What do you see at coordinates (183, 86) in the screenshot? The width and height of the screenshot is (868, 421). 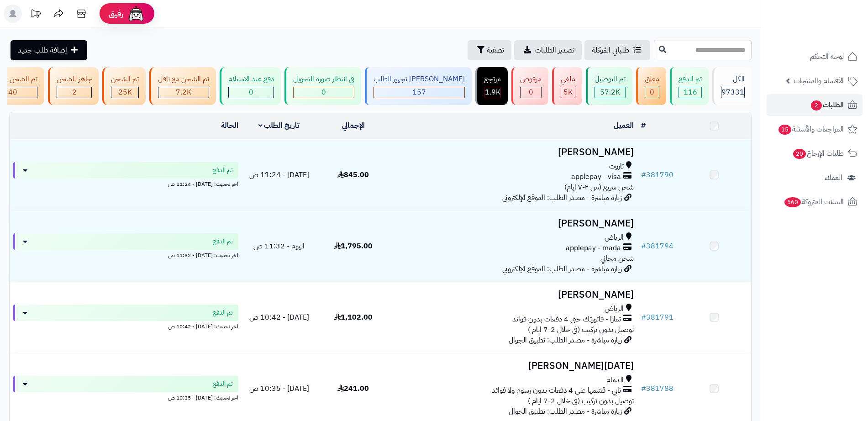 I see `a: تم الشحن مع ناقل 7.2K` at bounding box center [183, 86].